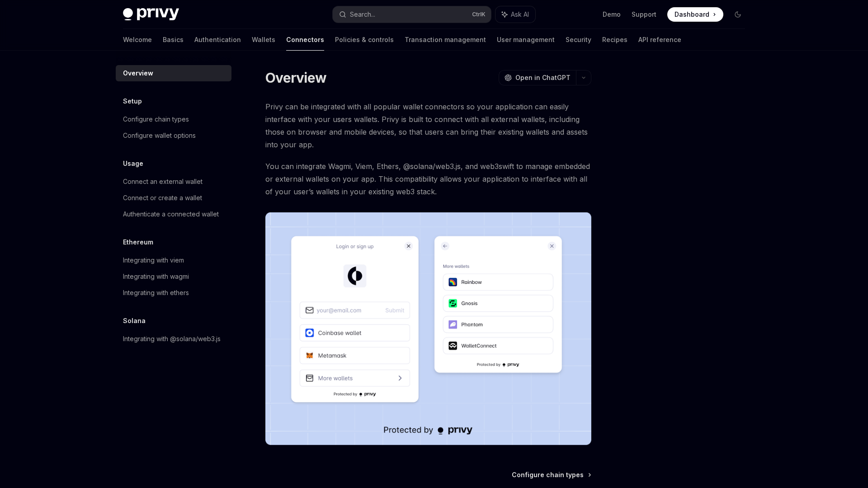 This screenshot has height=488, width=868. Describe the element at coordinates (520, 14) in the screenshot. I see `span: Ask AI` at that location.